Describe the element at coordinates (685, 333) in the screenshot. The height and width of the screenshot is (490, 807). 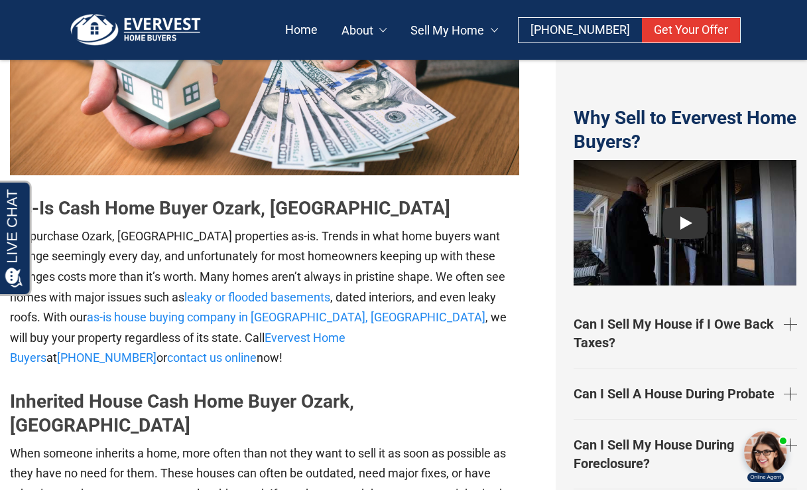
I see `a: Can I Sell My House if I Owe Back Taxes?` at that location.